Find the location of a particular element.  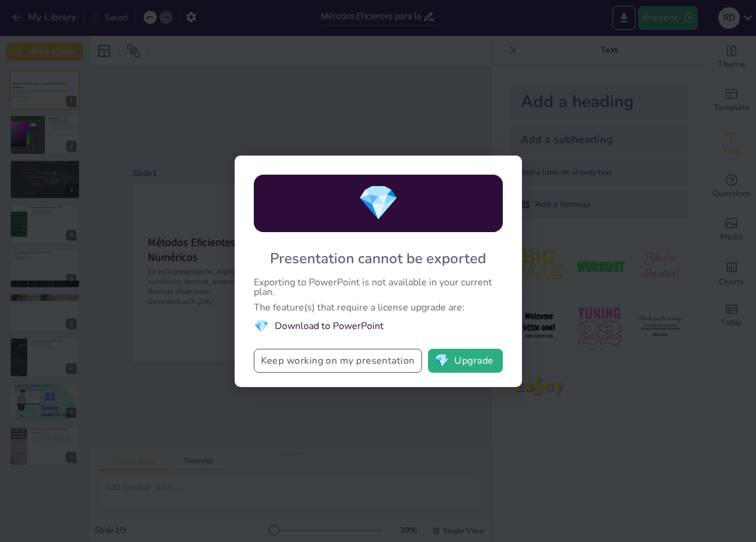

div: The feature(s) that require a license upgrade are: is located at coordinates (378, 307).